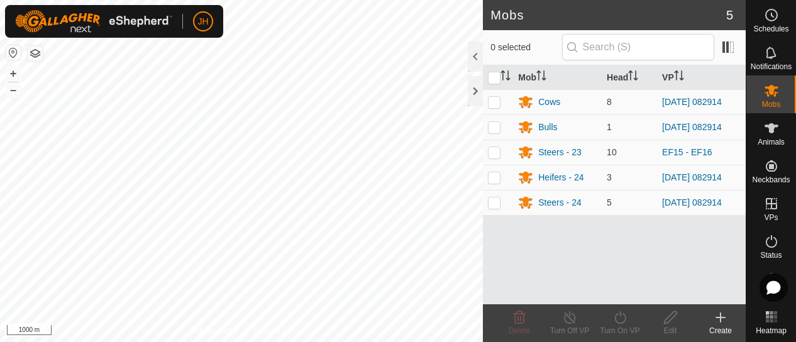  I want to click on a: Privacy Policy, so click(215, 332).